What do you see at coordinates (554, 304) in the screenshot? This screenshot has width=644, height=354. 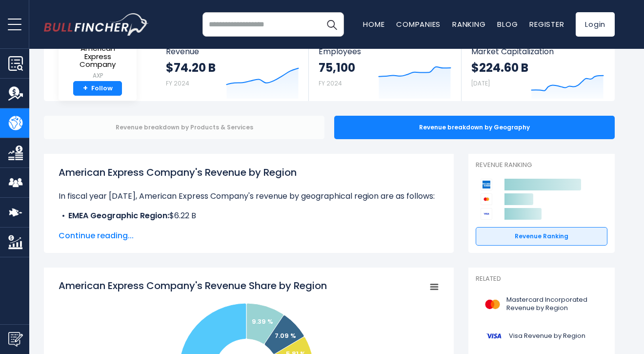 I see `span: Mastercard Incorporated Revenue by Region` at bounding box center [554, 304].